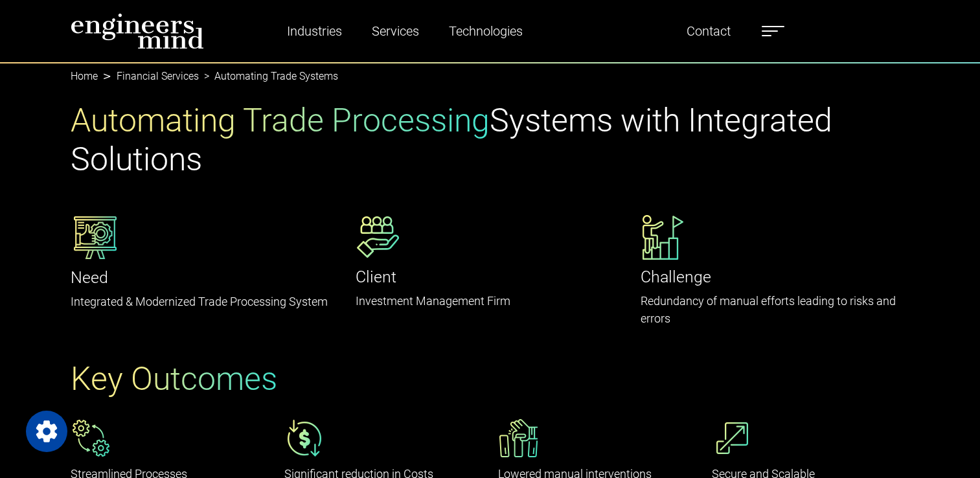  What do you see at coordinates (776, 277) in the screenshot?
I see `h4: Challenge` at bounding box center [776, 277].